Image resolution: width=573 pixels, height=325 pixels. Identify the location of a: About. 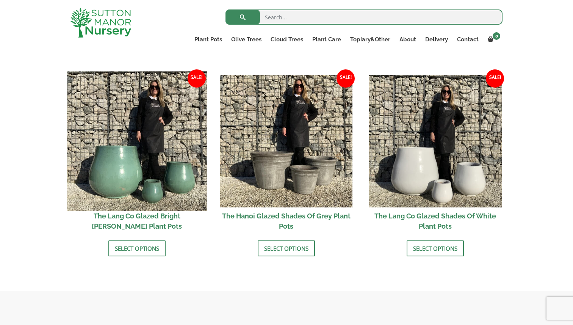
(408, 39).